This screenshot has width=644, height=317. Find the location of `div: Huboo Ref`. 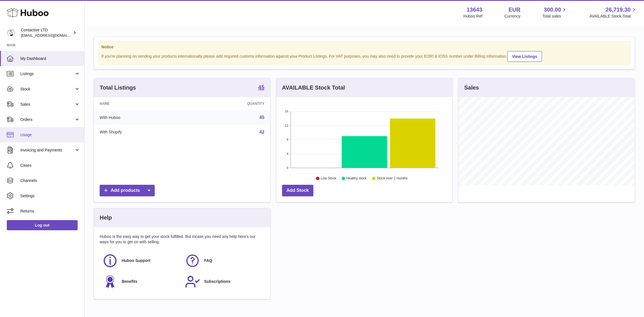

div: Huboo Ref is located at coordinates (473, 16).